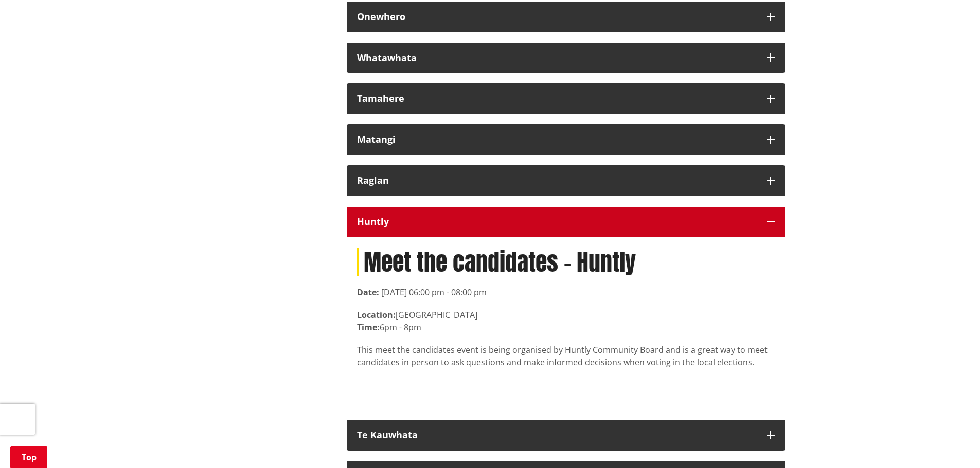  Describe the element at coordinates (29, 457) in the screenshot. I see `a: Top` at that location.